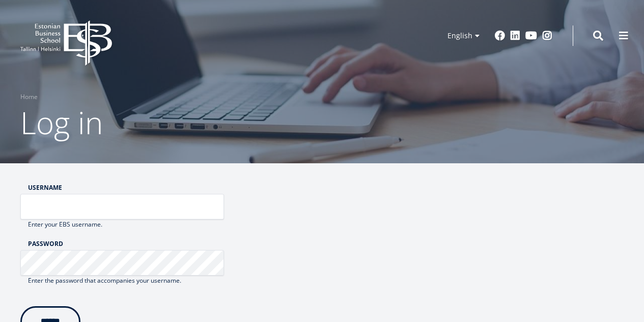 This screenshot has width=644, height=322. What do you see at coordinates (122, 281) in the screenshot?
I see `div: Enter the password that accompanies your username.` at bounding box center [122, 281].